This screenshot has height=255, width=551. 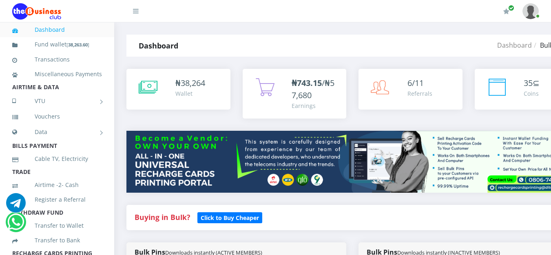 What do you see at coordinates (37, 11) in the screenshot?
I see `img: Logo` at bounding box center [37, 11].